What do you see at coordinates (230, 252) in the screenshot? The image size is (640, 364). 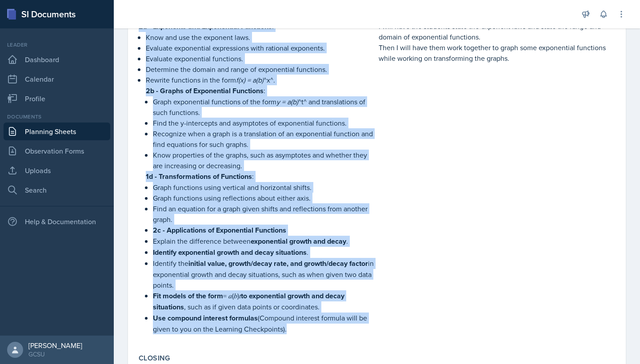 I see `strong: Identify exponential growth and decay situations` at bounding box center [230, 252].